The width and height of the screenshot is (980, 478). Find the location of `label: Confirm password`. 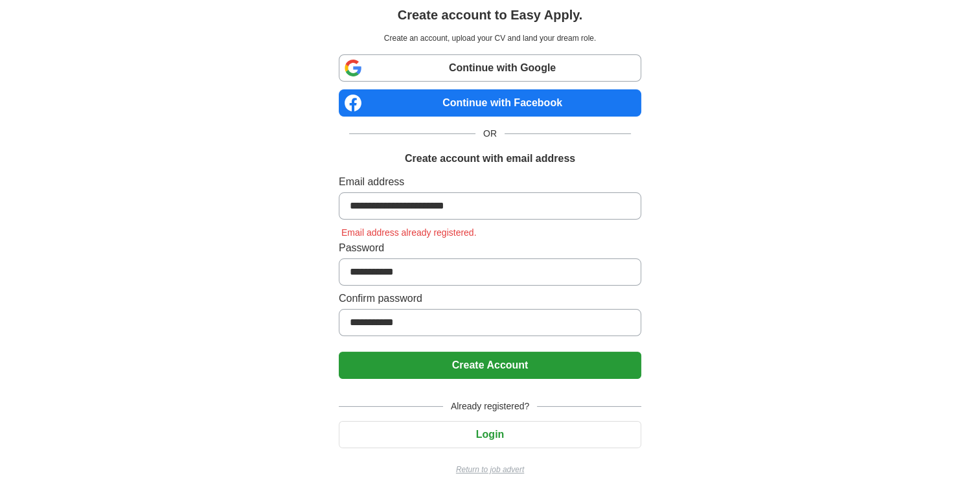

label: Confirm password is located at coordinates (490, 299).